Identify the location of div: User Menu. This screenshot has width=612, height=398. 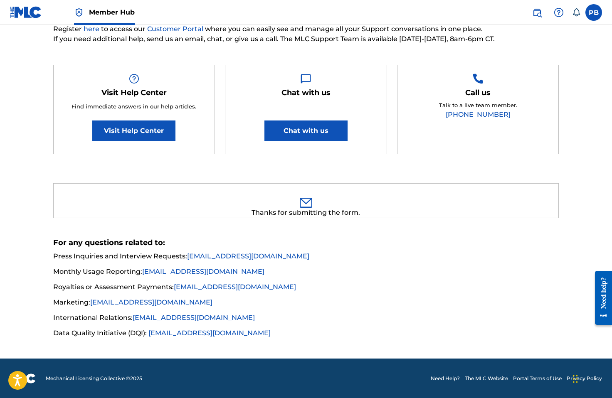
(593, 12).